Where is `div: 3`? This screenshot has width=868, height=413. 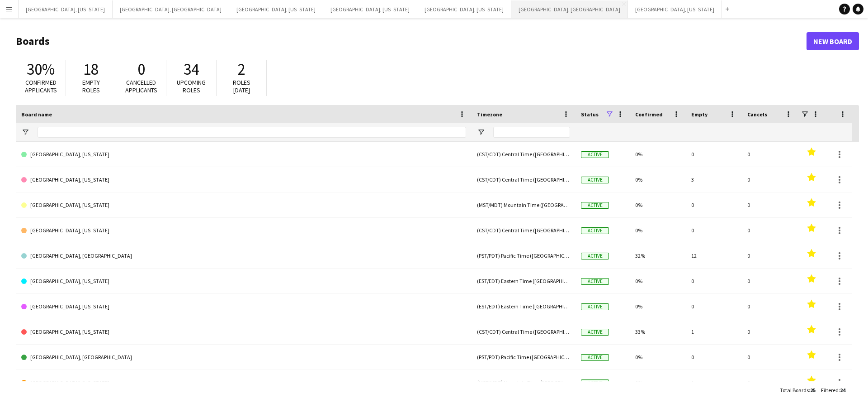
div: 3 is located at coordinates (714, 180).